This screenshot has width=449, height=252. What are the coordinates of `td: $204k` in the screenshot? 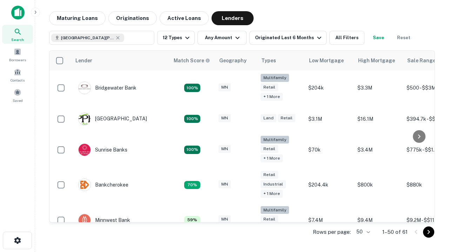 It's located at (329, 88).